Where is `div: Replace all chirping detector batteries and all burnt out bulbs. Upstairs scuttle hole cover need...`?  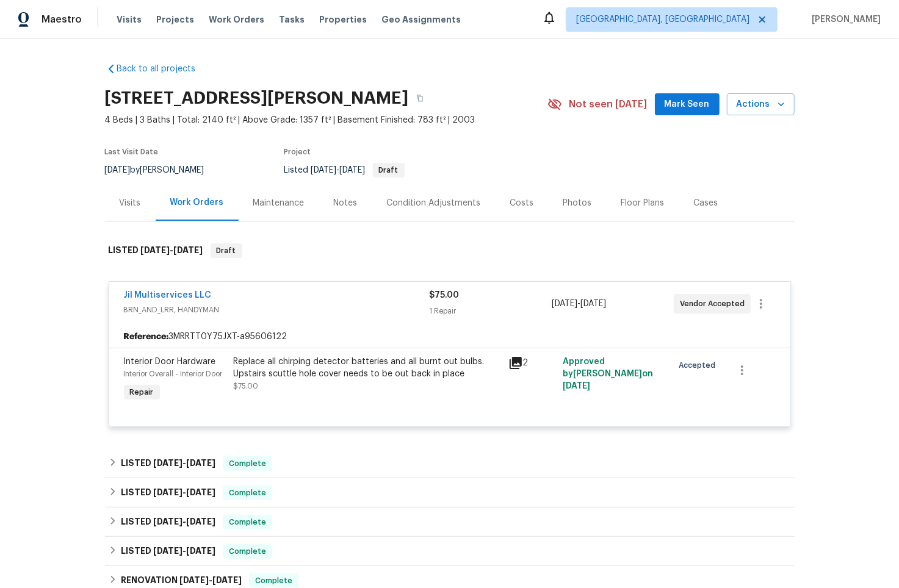
div: Replace all chirping detector batteries and all burnt out bulbs. Upstairs scuttle hole cover need... is located at coordinates (367, 368).